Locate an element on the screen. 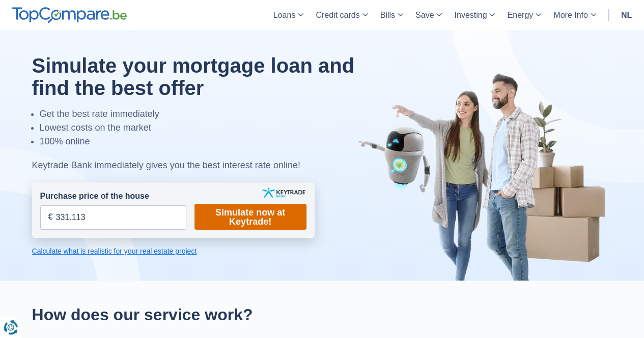 The height and width of the screenshot is (338, 644). font: Simulate your mortgage loan and find the best offer is located at coordinates (193, 77).